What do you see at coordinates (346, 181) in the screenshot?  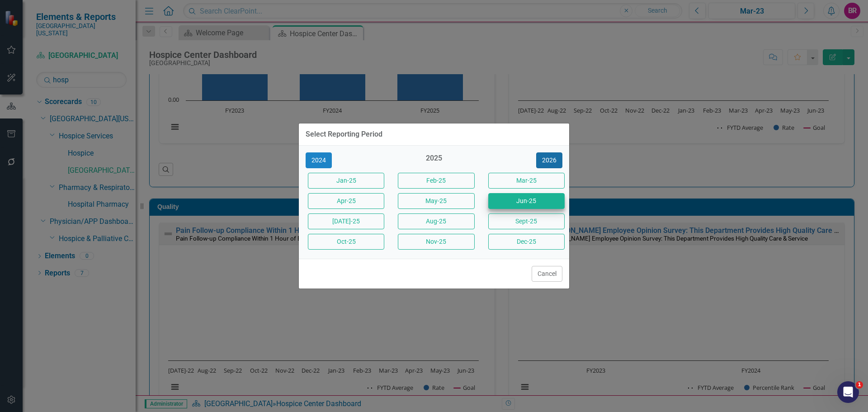 I see `button: Jan-25` at bounding box center [346, 181].